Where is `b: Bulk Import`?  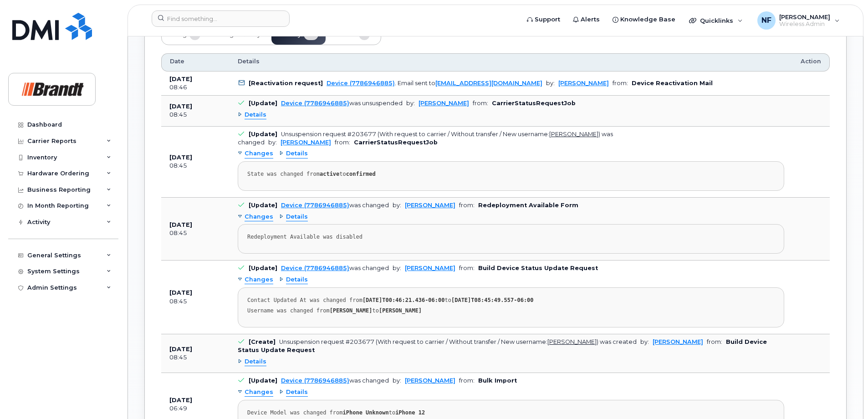 b: Bulk Import is located at coordinates (497, 380).